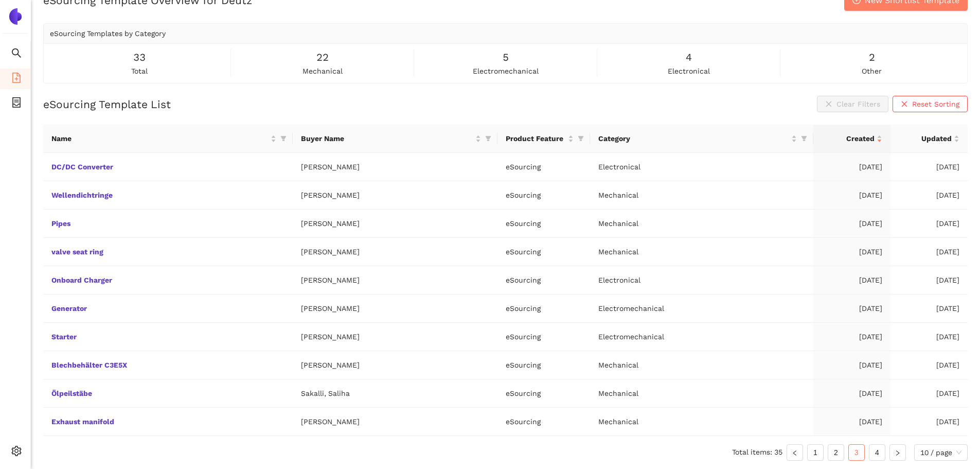  What do you see at coordinates (395, 139) in the screenshot?
I see `th: this column's title is Buyer Name,this column is sortable` at bounding box center [395, 139].